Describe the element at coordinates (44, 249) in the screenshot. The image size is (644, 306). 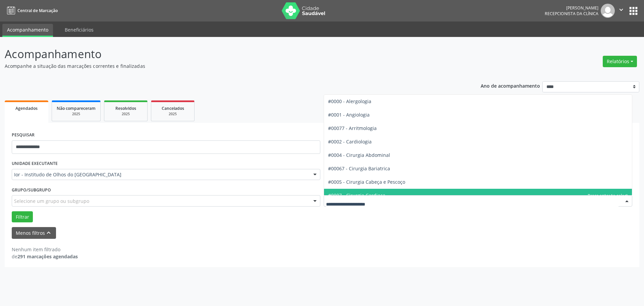
I see `div: Nenhum item filtrado` at that location.